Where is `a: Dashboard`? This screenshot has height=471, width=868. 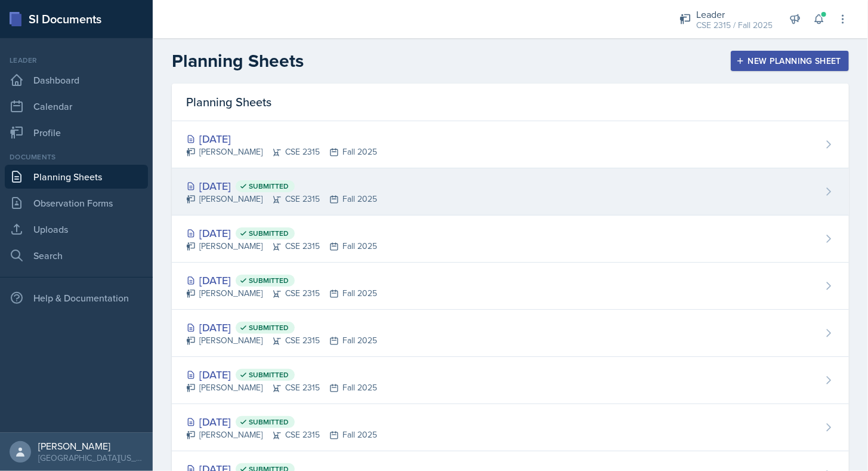
a: Dashboard is located at coordinates (76, 80).